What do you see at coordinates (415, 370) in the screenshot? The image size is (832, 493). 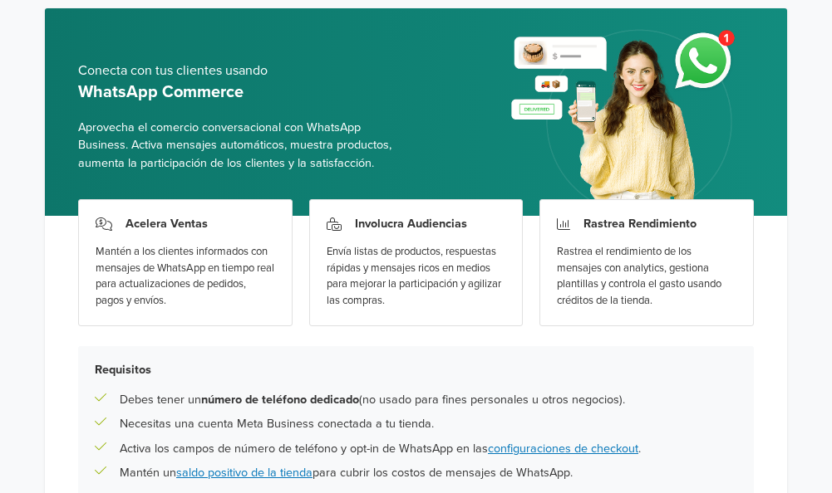 I see `h5: Requisitos` at bounding box center [415, 370].